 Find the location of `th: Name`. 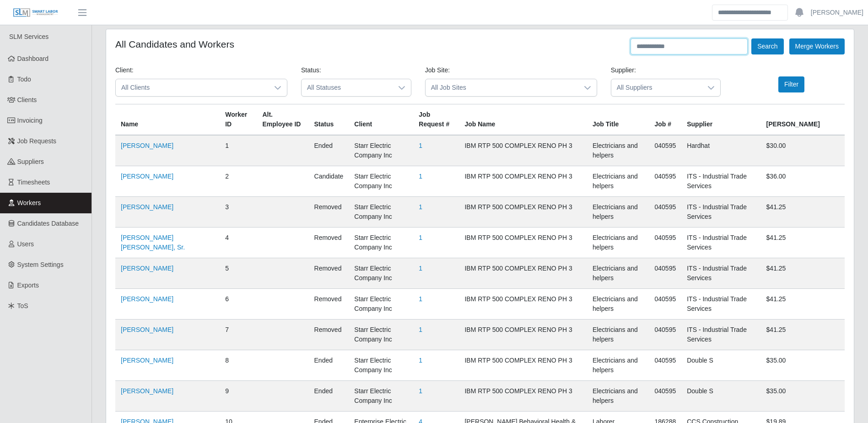

th: Name is located at coordinates (168, 120).